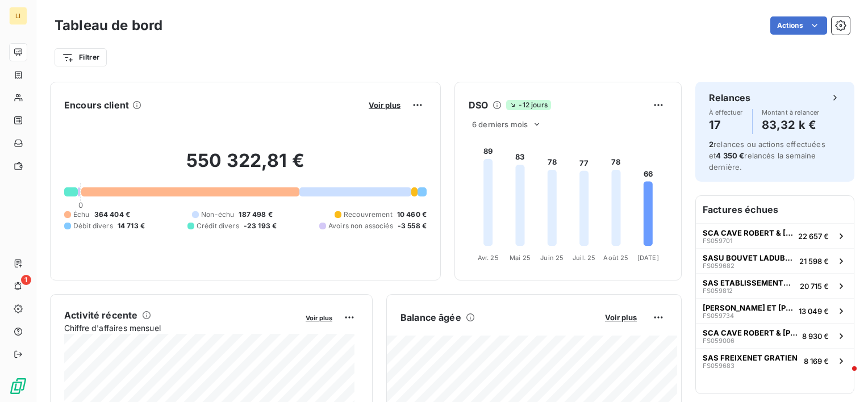 The width and height of the screenshot is (868, 402). I want to click on span: SAS FREIXENET GRATIEN, so click(750, 358).